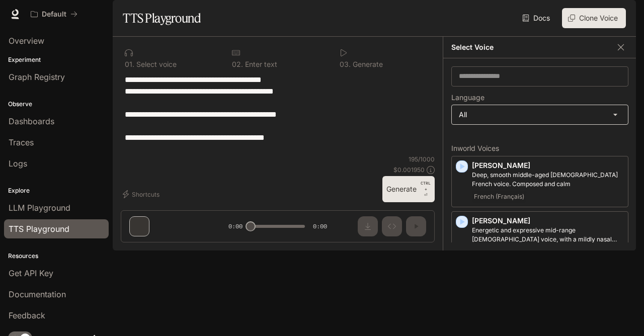  Describe the element at coordinates (468, 97) in the screenshot. I see `p: Language` at that location.